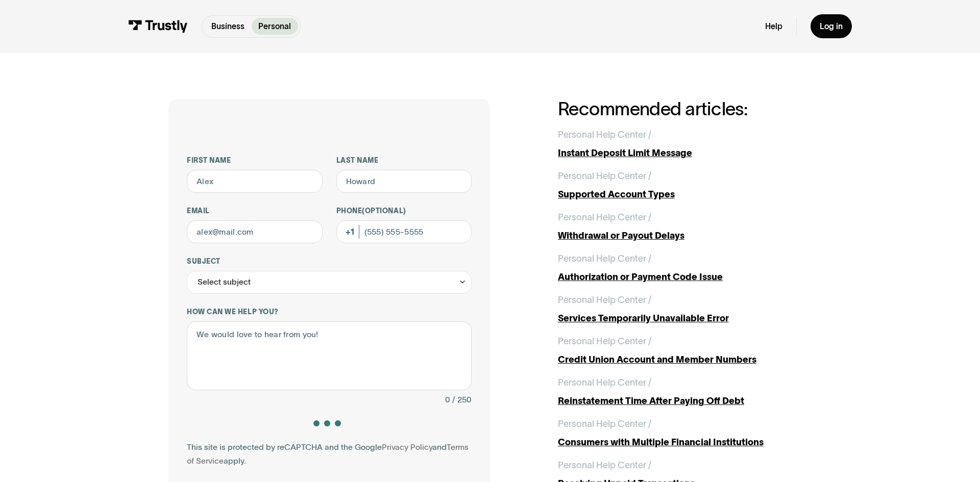 The image size is (980, 482). I want to click on img: Trustly Logo, so click(158, 26).